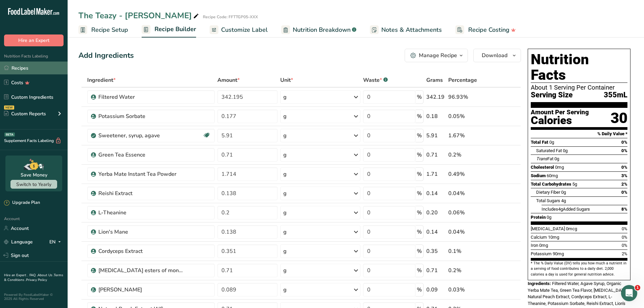  What do you see at coordinates (107, 55) in the screenshot?
I see `div: Add Ingredients` at bounding box center [107, 55].